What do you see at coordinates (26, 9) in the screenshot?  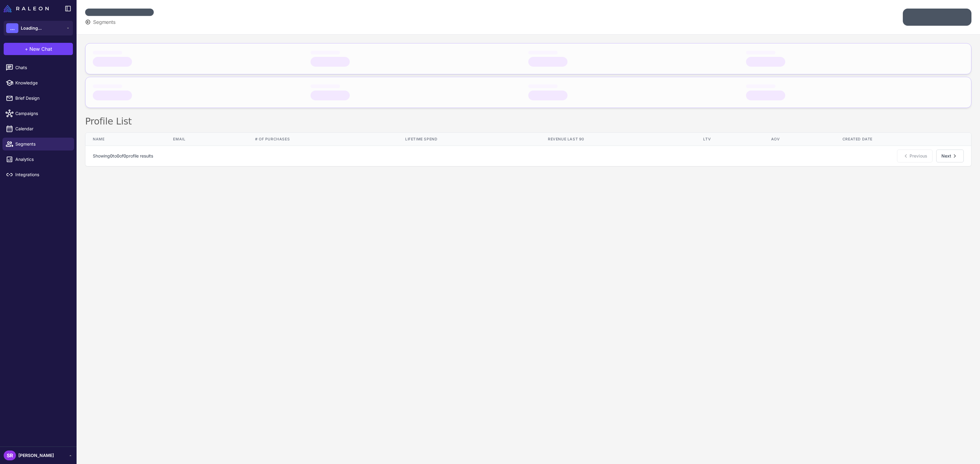 I see `img: Raleon Logo` at bounding box center [26, 9].